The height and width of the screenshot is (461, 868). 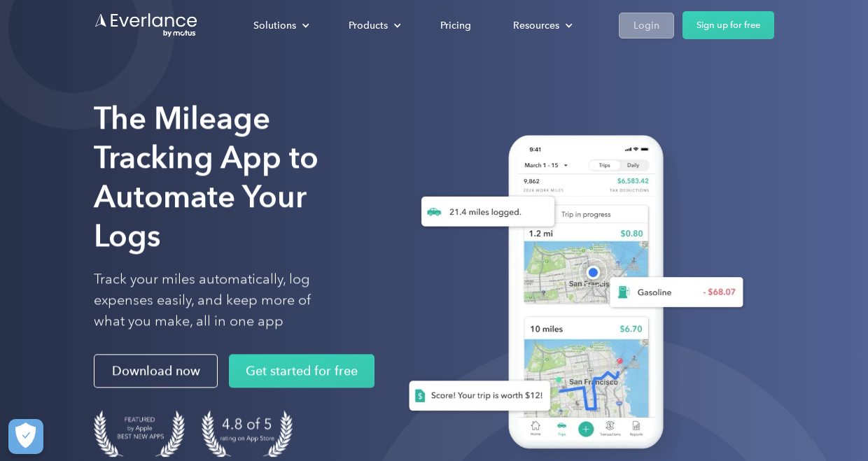 I want to click on img: Badge for Featured by Apple Best New Apps, so click(x=139, y=434).